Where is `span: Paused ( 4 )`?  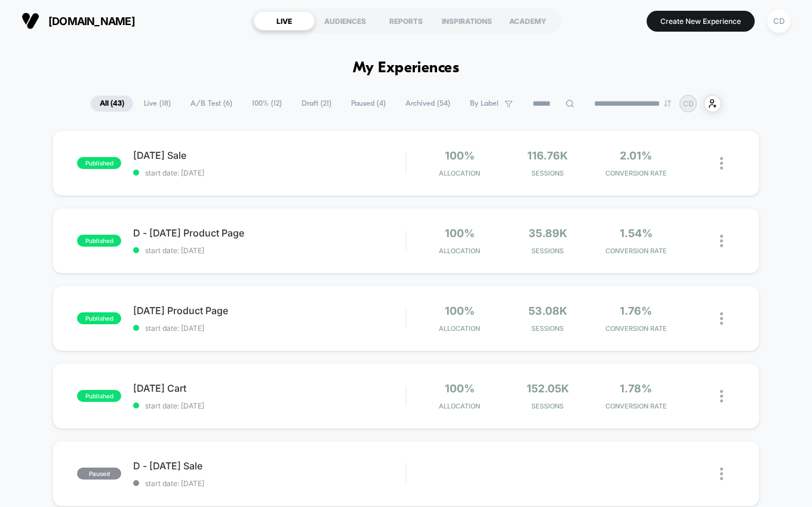 span: Paused ( 4 ) is located at coordinates (369, 103).